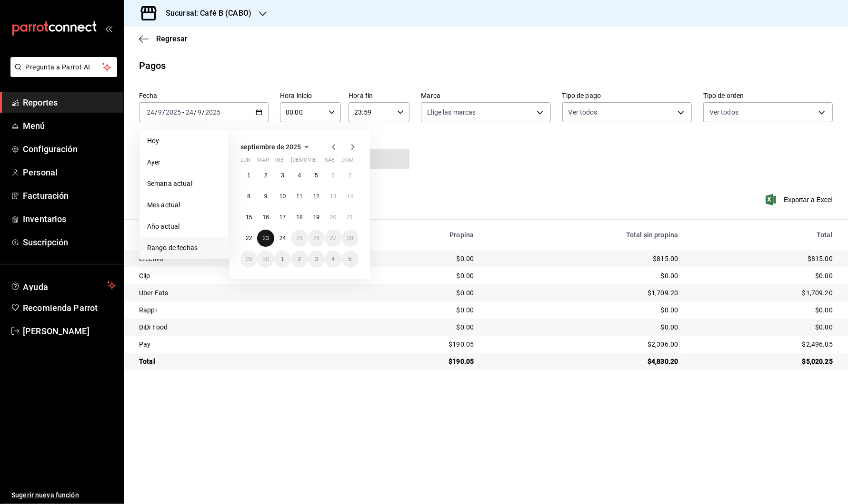  What do you see at coordinates (245, 161) in the screenshot?
I see `abbr: lunes` at bounding box center [245, 161].